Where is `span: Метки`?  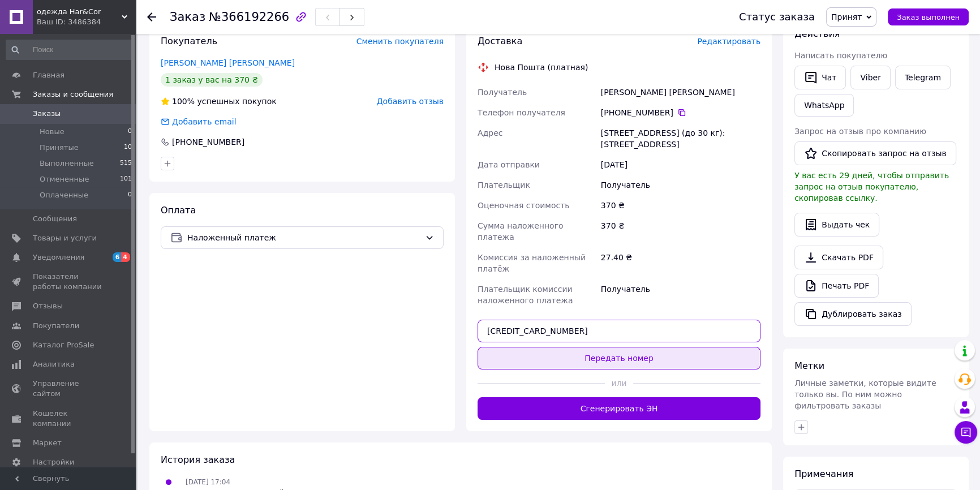
span: Метки is located at coordinates (809, 365).